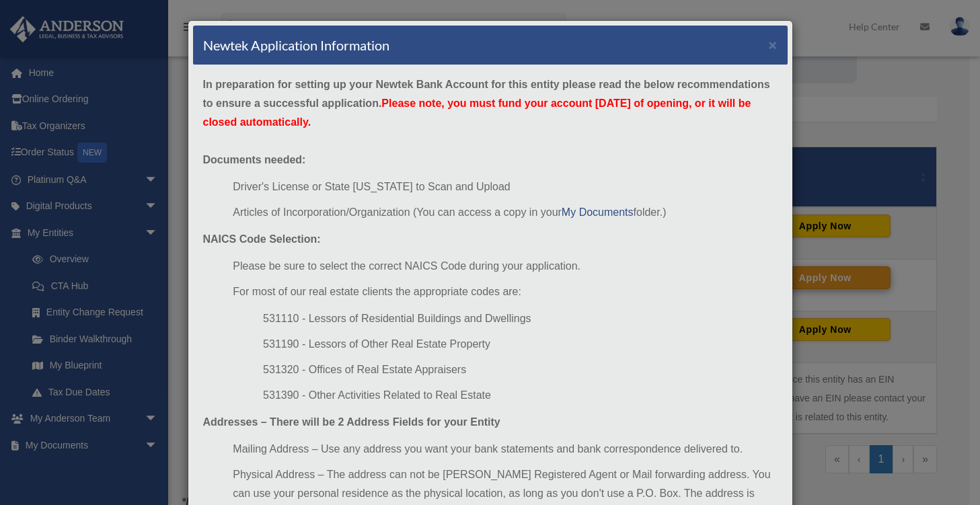  Describe the element at coordinates (254, 159) in the screenshot. I see `strong: Documents needed:` at that location.